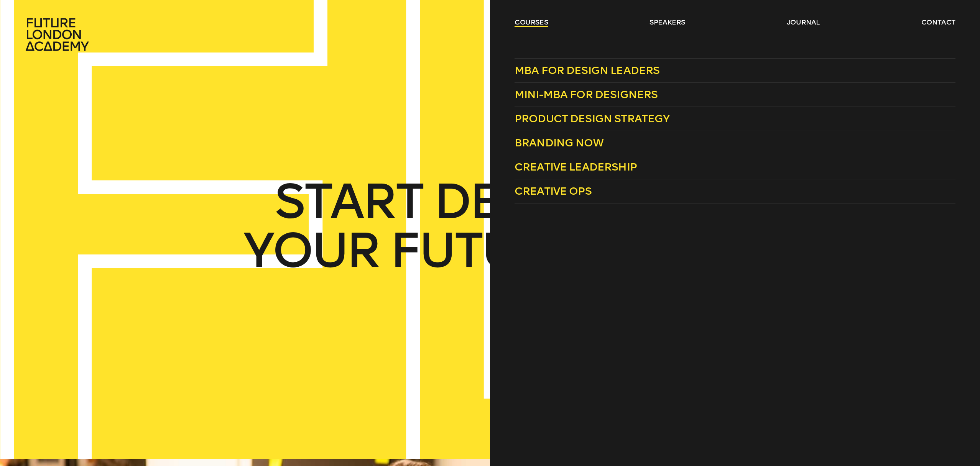  What do you see at coordinates (735, 71) in the screenshot?
I see `a: MBA for Design Leaders` at bounding box center [735, 71].